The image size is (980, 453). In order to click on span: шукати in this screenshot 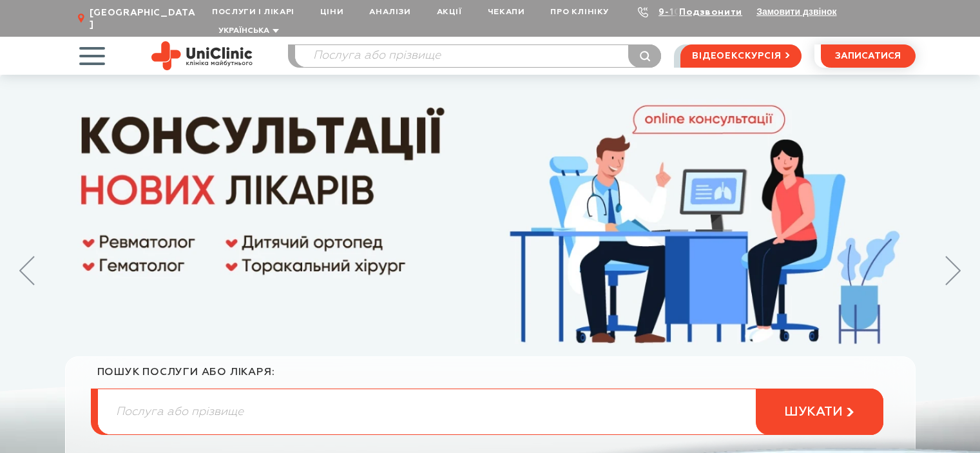, I will do `click(813, 412)`.